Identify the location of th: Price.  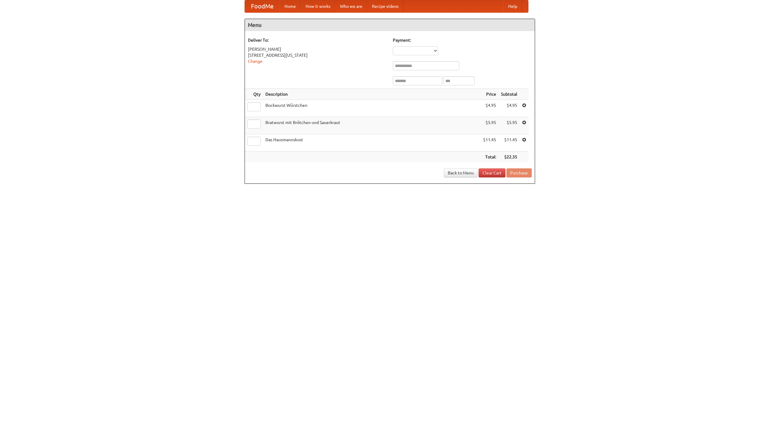
(489, 94).